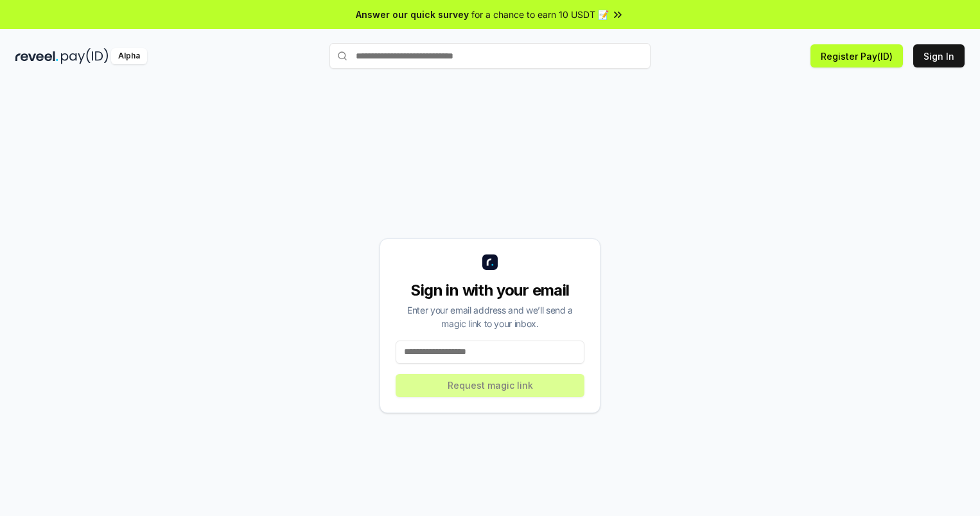  Describe the element at coordinates (490, 317) in the screenshot. I see `div: Enter your email address and we’ll send a magic link to your inbox.` at that location.